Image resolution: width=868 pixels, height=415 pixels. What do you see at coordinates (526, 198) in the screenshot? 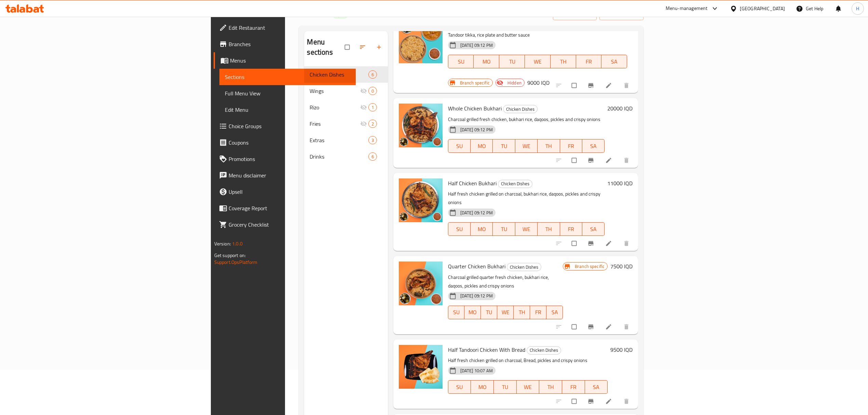
I see `p: Half fresh chicken grilled on charcoal, bukhari rice, daqoos, pickles and crispy onions` at bounding box center [526, 198].